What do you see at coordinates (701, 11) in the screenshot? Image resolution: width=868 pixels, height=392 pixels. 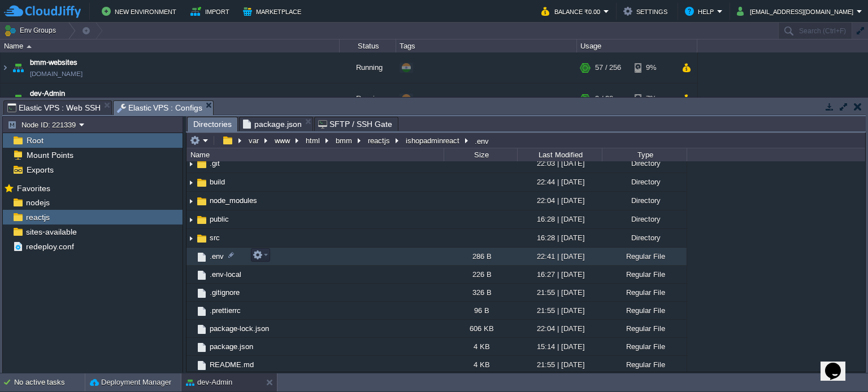 I see `button: Help` at bounding box center [701, 11].